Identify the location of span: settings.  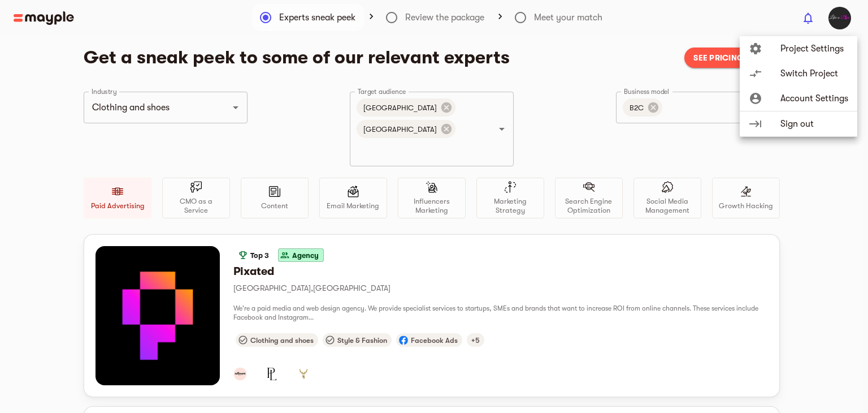
(755, 48).